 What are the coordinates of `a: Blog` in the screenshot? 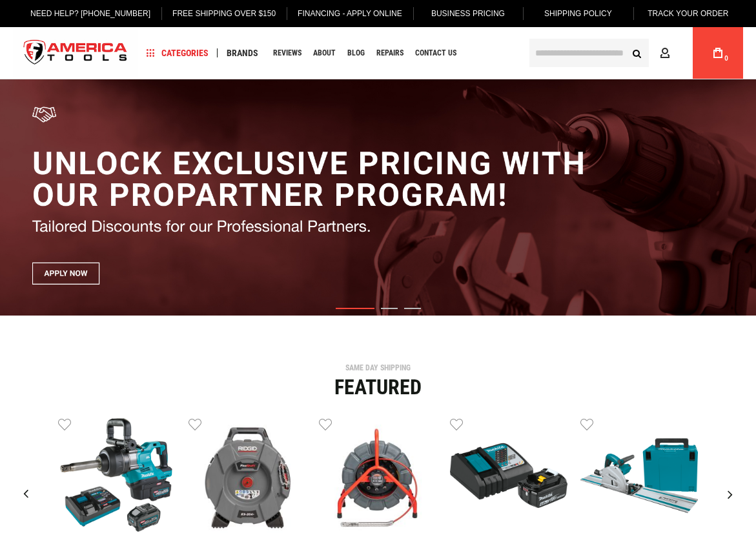 It's located at (356, 53).